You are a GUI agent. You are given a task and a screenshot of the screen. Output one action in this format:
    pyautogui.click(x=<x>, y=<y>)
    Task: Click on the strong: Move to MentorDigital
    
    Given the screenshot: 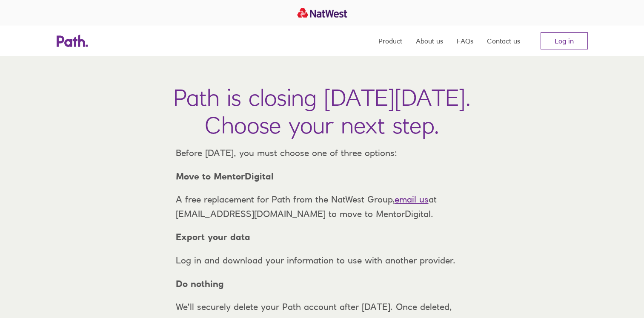 What is the action you would take?
    pyautogui.click(x=225, y=176)
    